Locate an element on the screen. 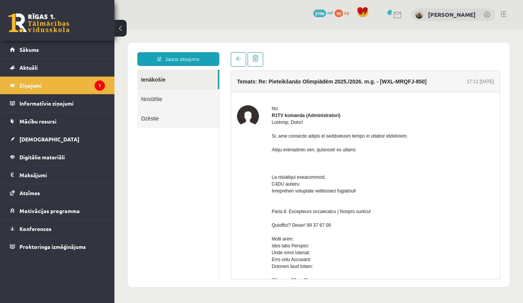  a: Motivācijas programma is located at coordinates (57, 211).